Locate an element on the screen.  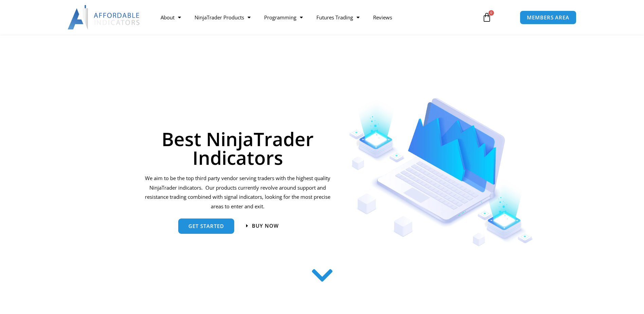
a: About is located at coordinates (171, 18).